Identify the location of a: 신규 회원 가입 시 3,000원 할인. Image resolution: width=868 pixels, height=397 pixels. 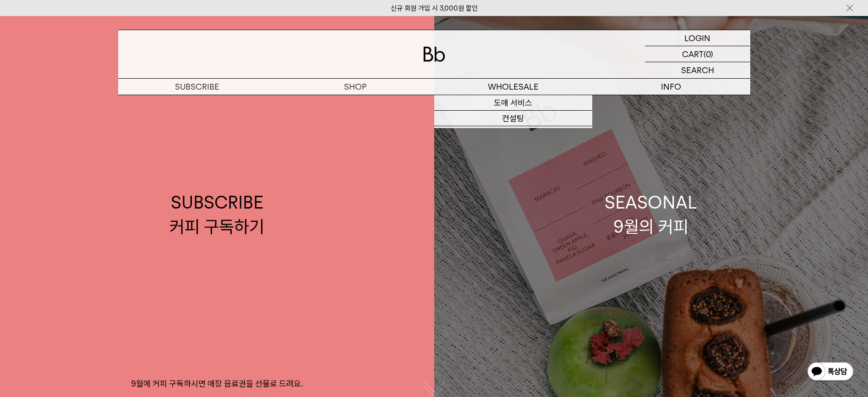
(435, 8).